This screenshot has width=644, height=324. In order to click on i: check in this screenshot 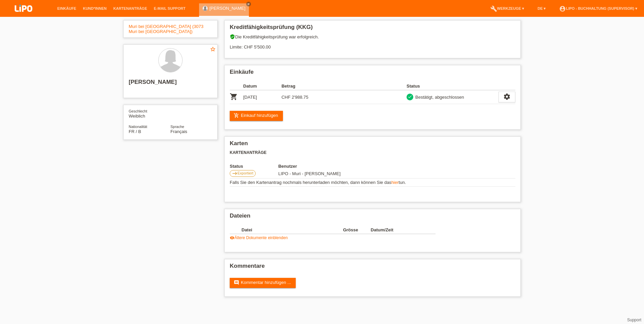, I will do `click(410, 97)`.